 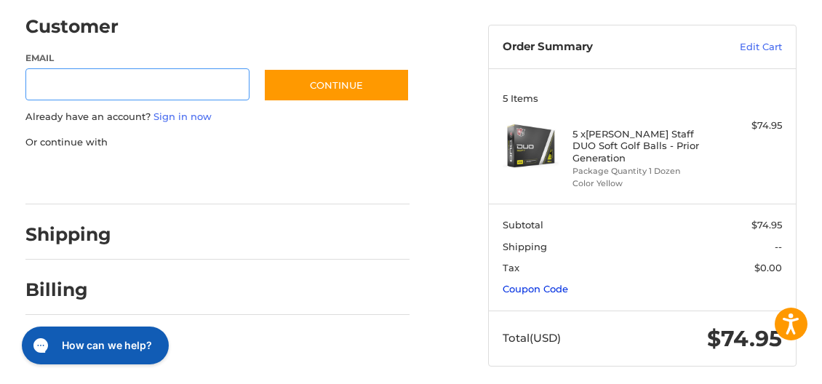 I want to click on span: Shipping, so click(x=524, y=247).